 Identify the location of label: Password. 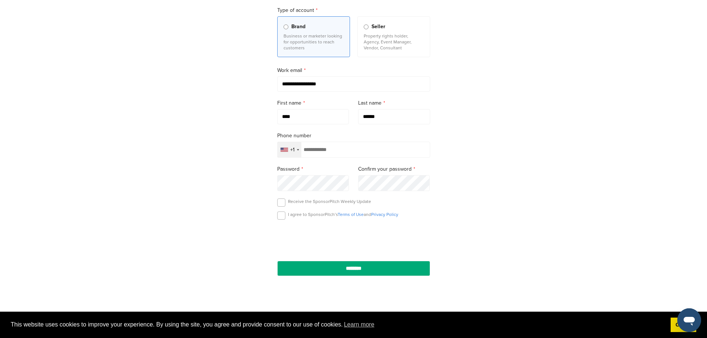
(313, 169).